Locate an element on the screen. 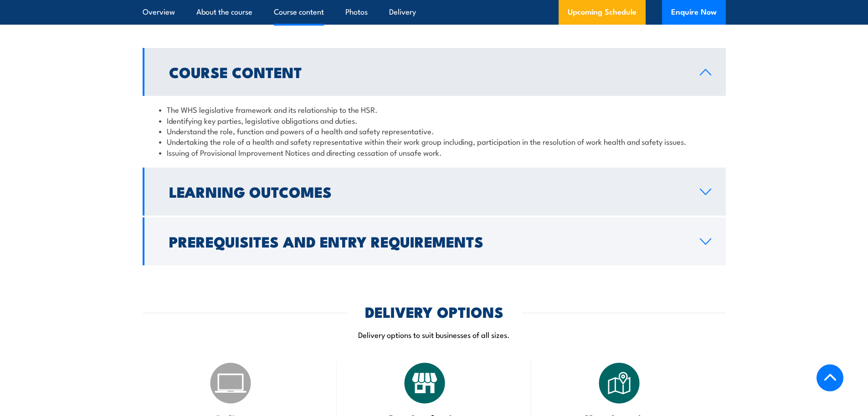 The height and width of the screenshot is (416, 868). a: Course Content is located at coordinates (434, 71).